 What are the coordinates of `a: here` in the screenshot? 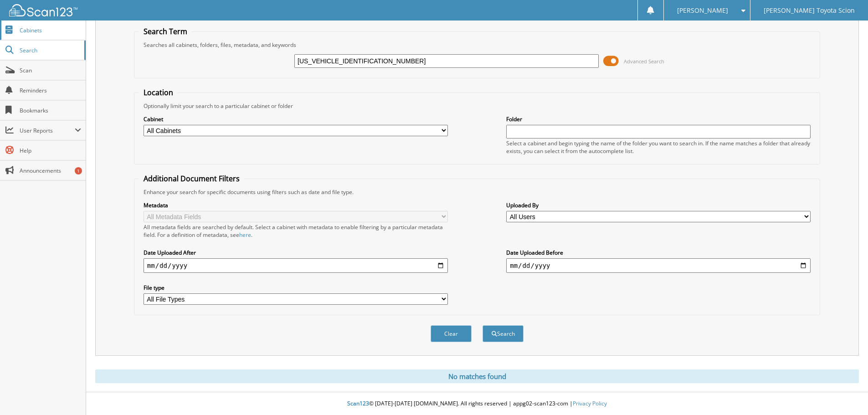 It's located at (245, 234).